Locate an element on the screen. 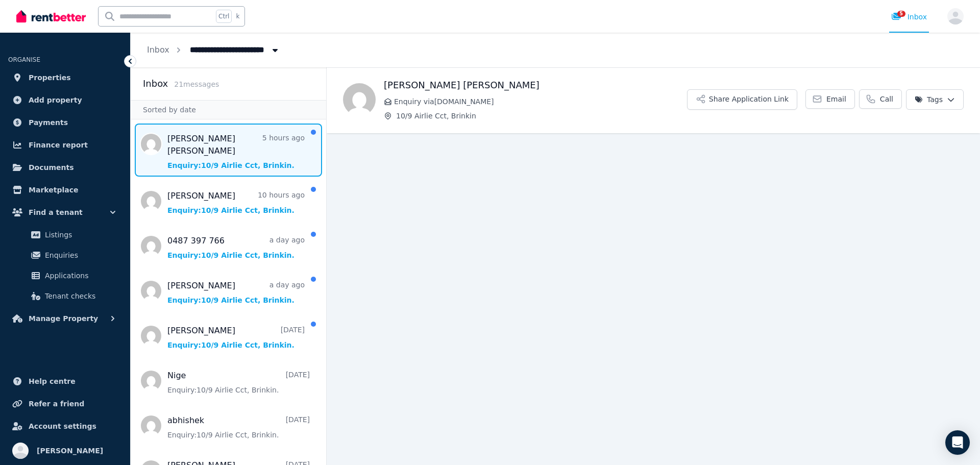  a: Documents is located at coordinates (65, 168).